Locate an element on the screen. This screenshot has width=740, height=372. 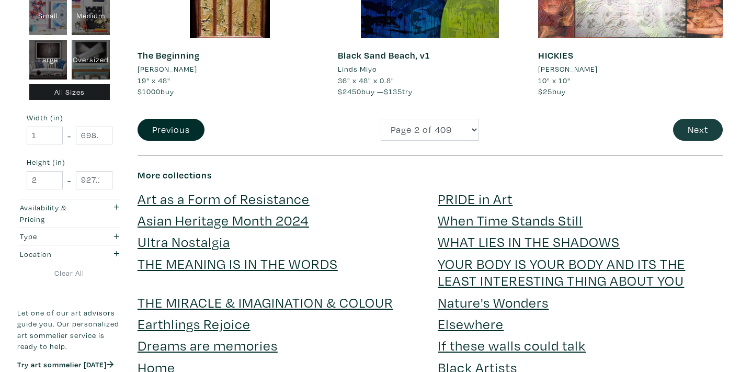
a: HICKIES is located at coordinates (556, 55).